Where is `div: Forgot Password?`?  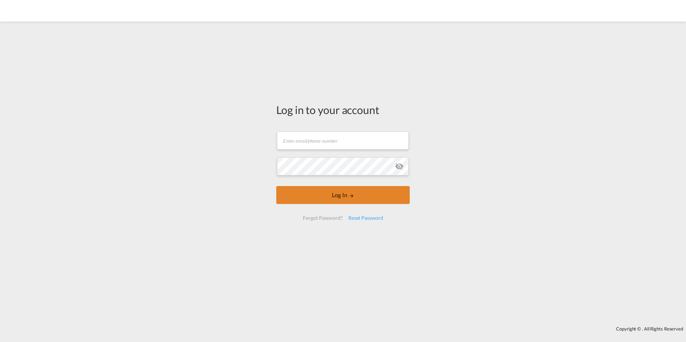 div: Forgot Password? is located at coordinates (323, 218).